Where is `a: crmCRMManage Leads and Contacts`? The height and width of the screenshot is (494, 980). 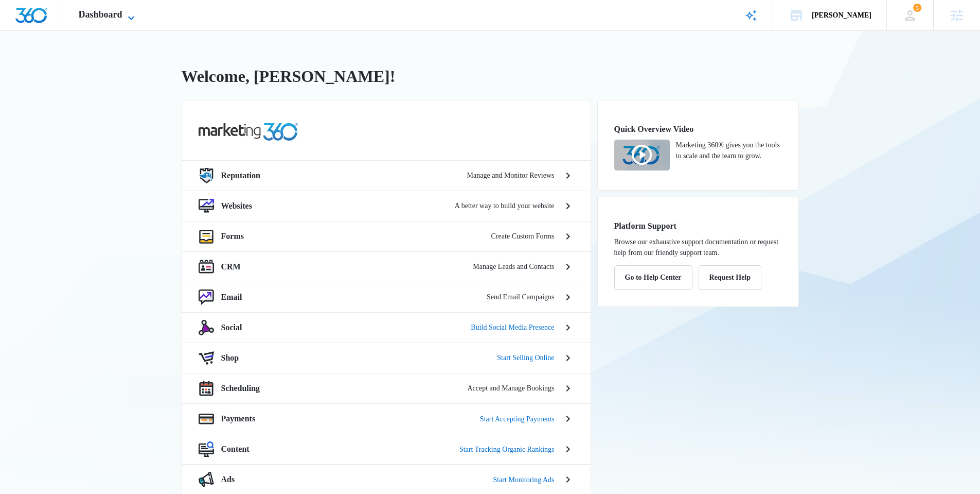 a: crmCRMManage Leads and Contacts is located at coordinates (387, 266).